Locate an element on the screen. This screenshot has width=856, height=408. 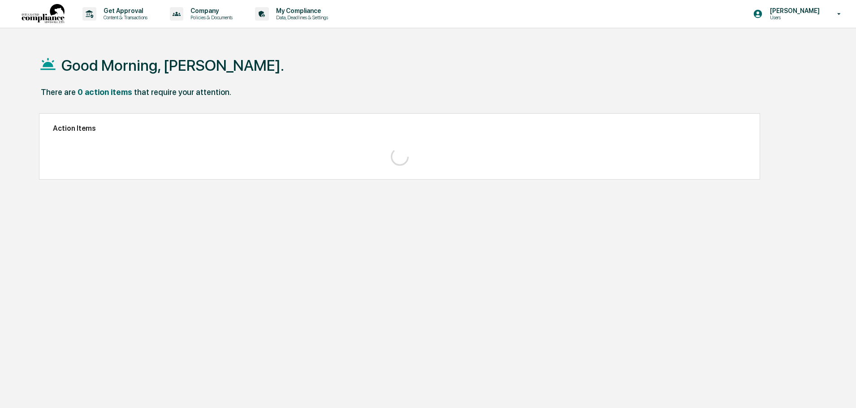
p: Policies & Documents is located at coordinates (210, 17).